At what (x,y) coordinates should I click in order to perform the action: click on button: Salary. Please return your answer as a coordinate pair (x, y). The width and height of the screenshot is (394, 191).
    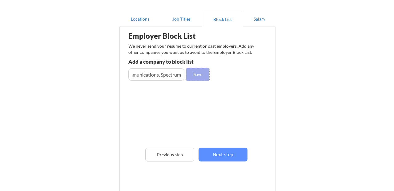
    Looking at the image, I should click on (259, 19).